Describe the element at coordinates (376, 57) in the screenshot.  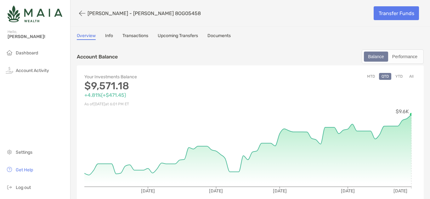
I see `div: Balance` at that location.